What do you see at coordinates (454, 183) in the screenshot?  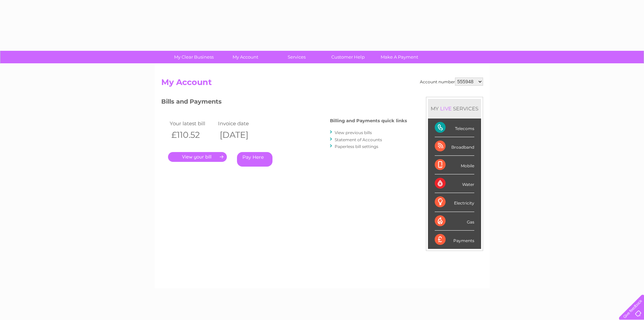 I see `div: Water` at bounding box center [454, 183].